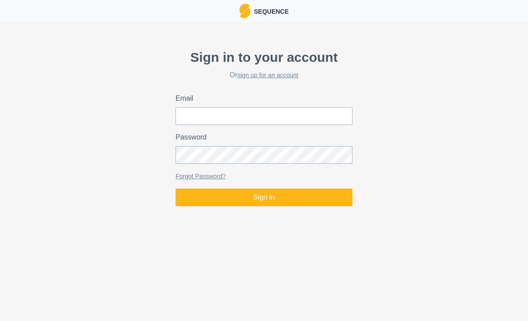  I want to click on p: Sequence, so click(269, 11).